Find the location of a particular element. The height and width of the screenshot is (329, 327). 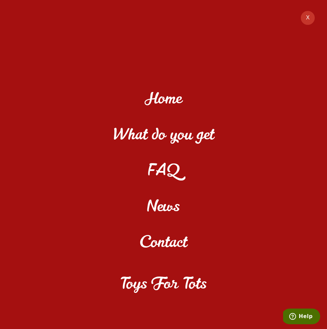

a: What do you get is located at coordinates (164, 136).